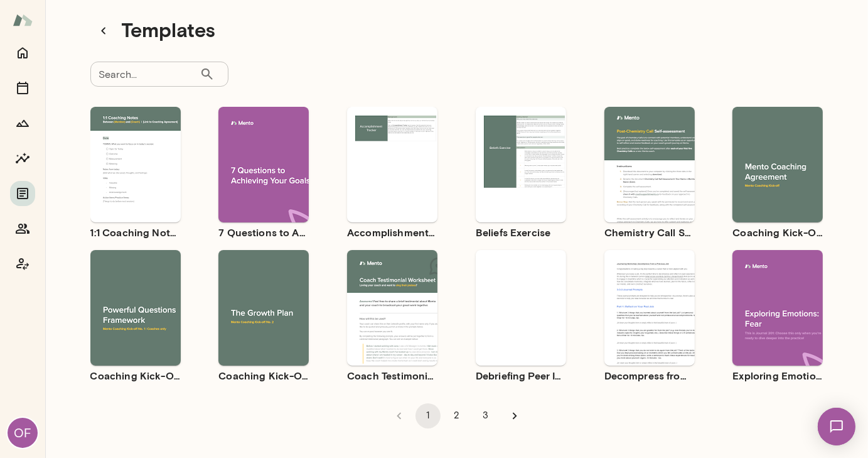  Describe the element at coordinates (23, 193) in the screenshot. I see `button: Documents` at that location.